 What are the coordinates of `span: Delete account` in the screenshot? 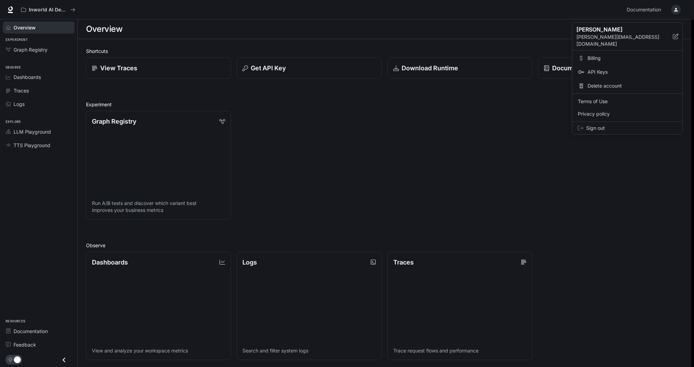 It's located at (632, 86).